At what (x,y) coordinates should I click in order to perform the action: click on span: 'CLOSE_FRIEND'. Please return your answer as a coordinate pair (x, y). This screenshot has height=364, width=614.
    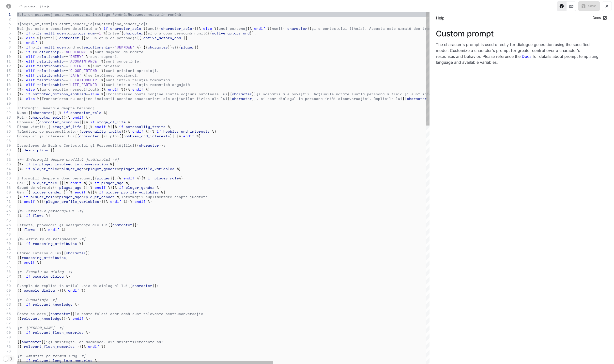
    Looking at the image, I should click on (84, 71).